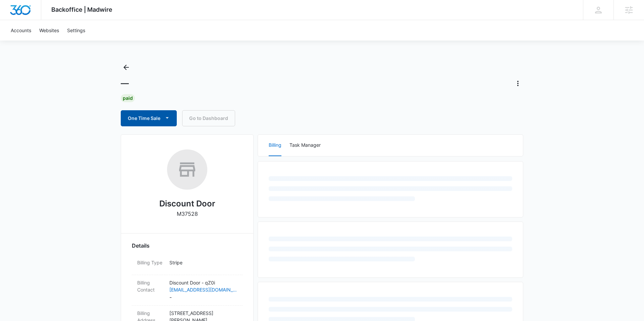  What do you see at coordinates (21, 30) in the screenshot?
I see `a: Accounts` at bounding box center [21, 30].